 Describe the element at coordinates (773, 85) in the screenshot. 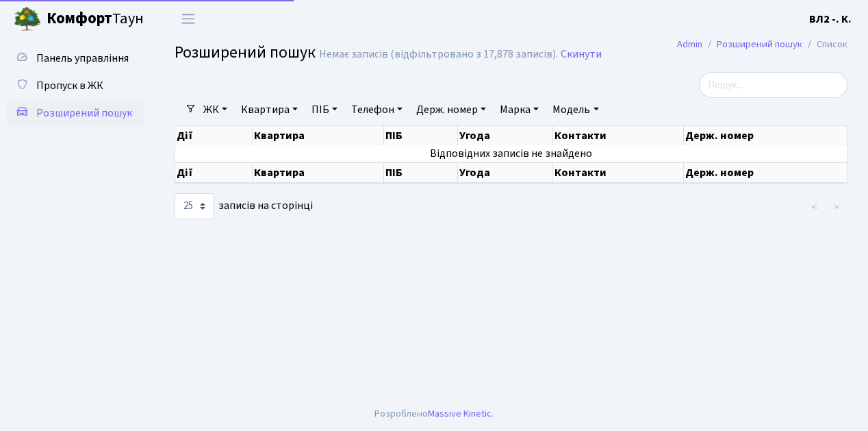

I see `input: Пошук...` at that location.